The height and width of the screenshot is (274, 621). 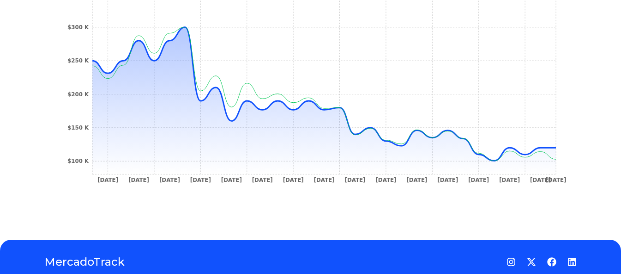 I want to click on tspan: $150 K, so click(x=78, y=128).